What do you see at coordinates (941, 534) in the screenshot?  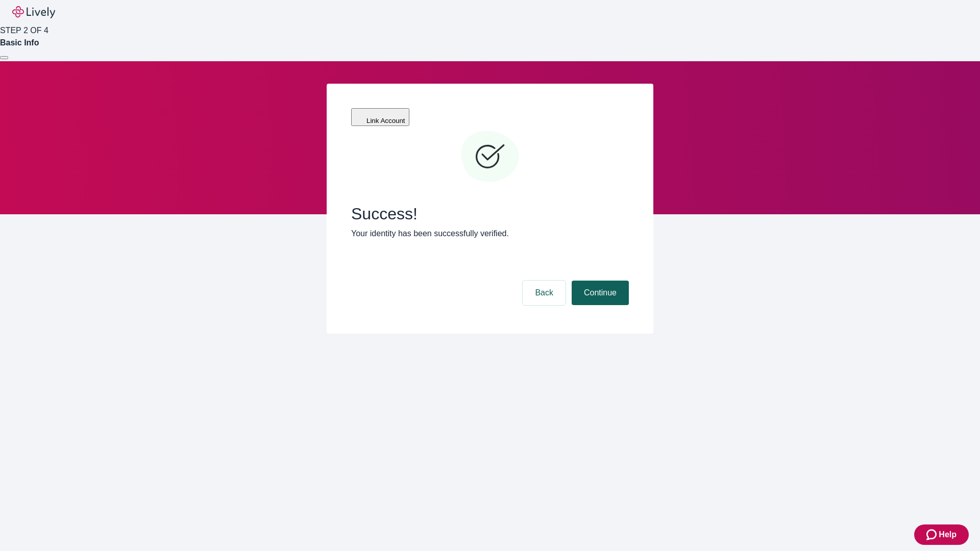 I see `button: Zendesk support iconHelp` at bounding box center [941, 534].